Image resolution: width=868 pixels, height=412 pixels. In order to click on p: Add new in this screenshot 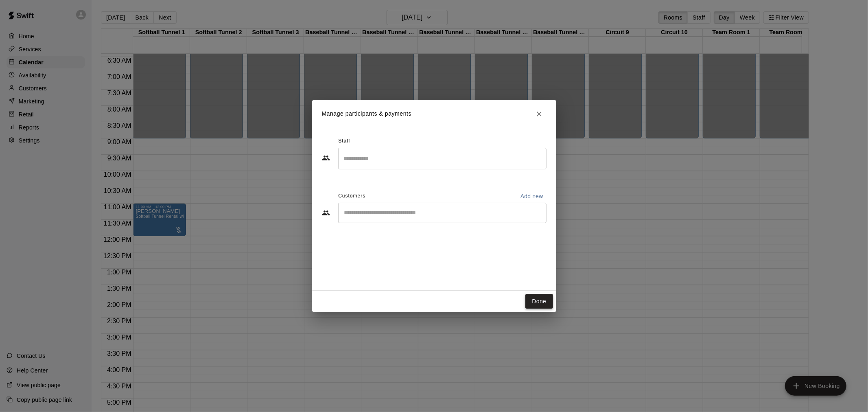, I will do `click(531, 196)`.